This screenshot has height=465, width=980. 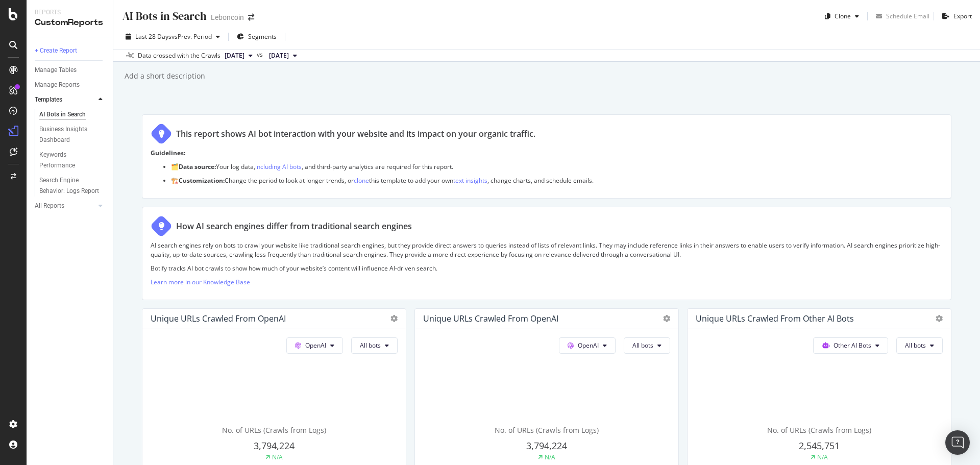 I want to click on div: Business Insights Dashboard, so click(x=68, y=135).